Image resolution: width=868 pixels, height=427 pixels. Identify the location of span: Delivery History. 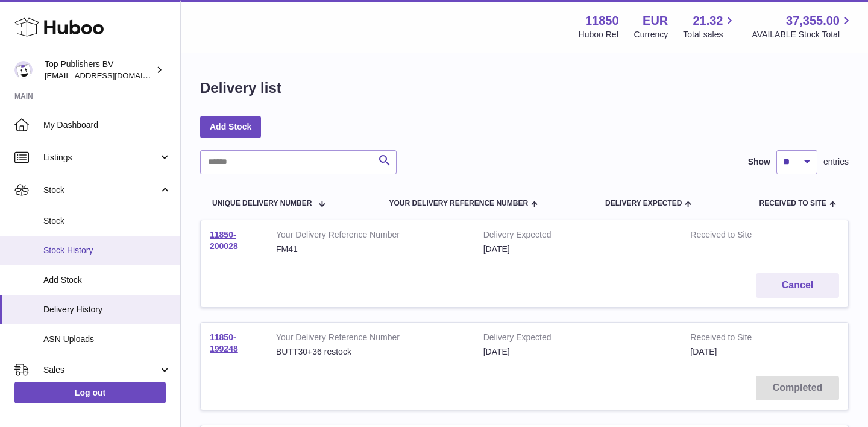
(107, 310).